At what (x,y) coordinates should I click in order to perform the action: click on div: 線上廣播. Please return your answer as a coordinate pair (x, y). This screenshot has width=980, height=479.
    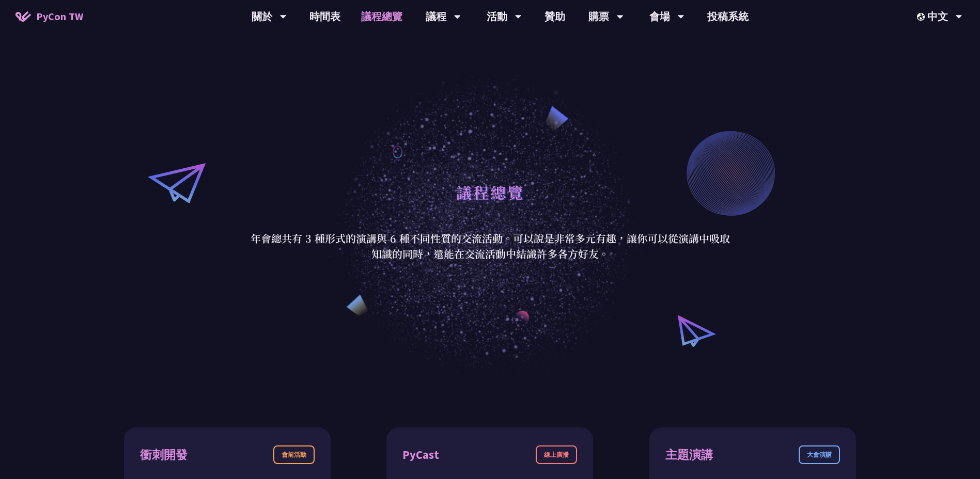
    Looking at the image, I should click on (556, 455).